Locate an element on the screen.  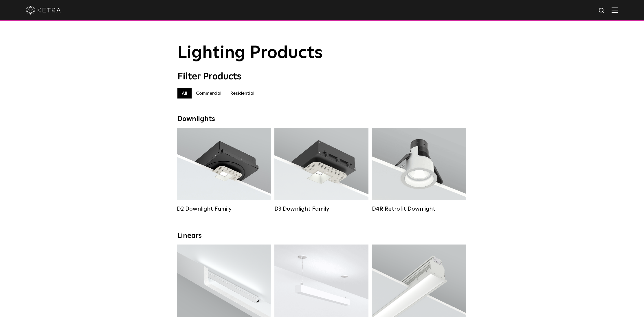
img: search icon is located at coordinates (602, 11).